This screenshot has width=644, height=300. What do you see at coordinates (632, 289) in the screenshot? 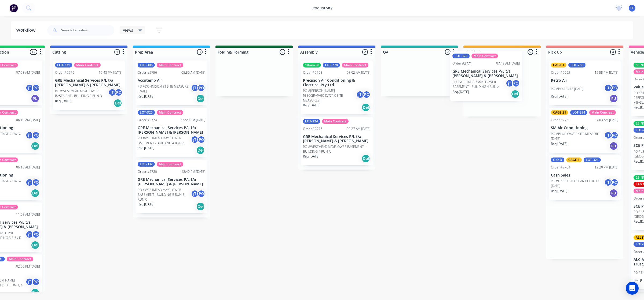
I see `div: Open Intercom Messenger` at bounding box center [632, 289].